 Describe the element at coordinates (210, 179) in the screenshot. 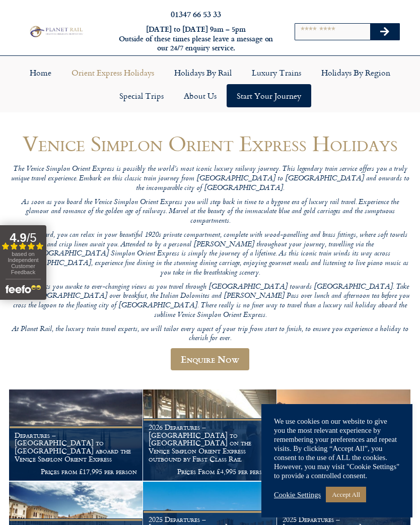

I see `p: The Venice Simplon Orient Express is possibly the world’s most iconic luxury railway journey. Thi...` at that location.